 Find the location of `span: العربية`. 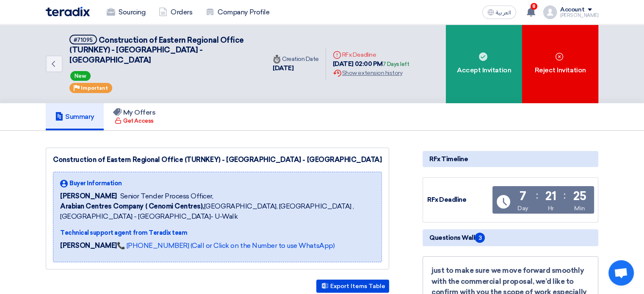

span: العربية is located at coordinates (503, 13).